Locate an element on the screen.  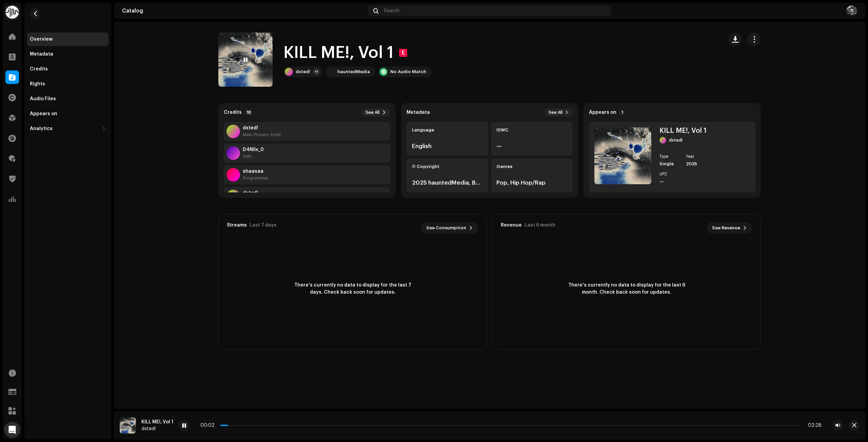
re-m-nav-item: Overview is located at coordinates (68, 39).